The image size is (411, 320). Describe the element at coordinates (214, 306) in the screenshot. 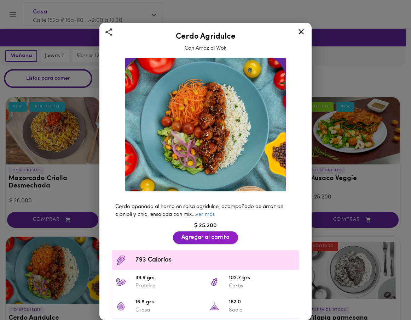

I see `img: 162.0 Sodio` at that location.